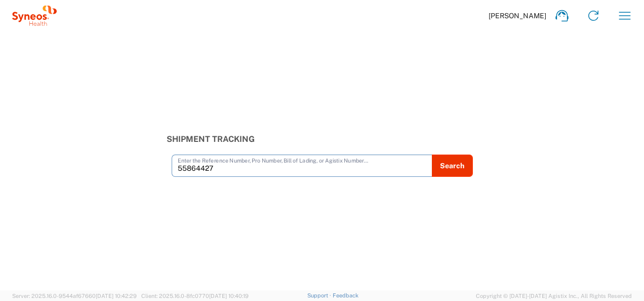 The height and width of the screenshot is (301, 644). I want to click on span: Server: 2025.16.0-9544af67660, so click(74, 296).